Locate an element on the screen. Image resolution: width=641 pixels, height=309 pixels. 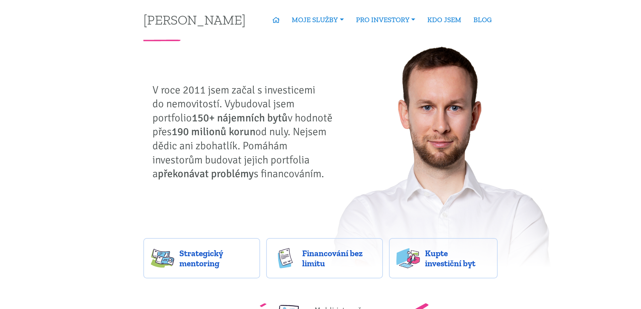
a: Financování bez limitu is located at coordinates (324, 258).